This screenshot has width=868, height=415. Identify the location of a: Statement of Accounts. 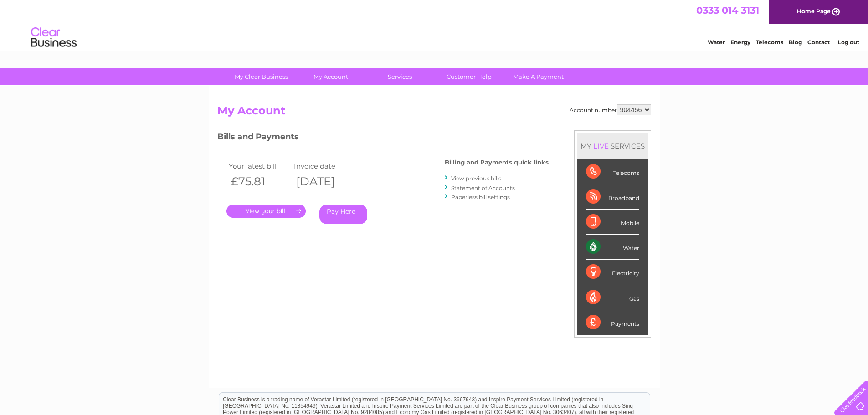
(483, 188).